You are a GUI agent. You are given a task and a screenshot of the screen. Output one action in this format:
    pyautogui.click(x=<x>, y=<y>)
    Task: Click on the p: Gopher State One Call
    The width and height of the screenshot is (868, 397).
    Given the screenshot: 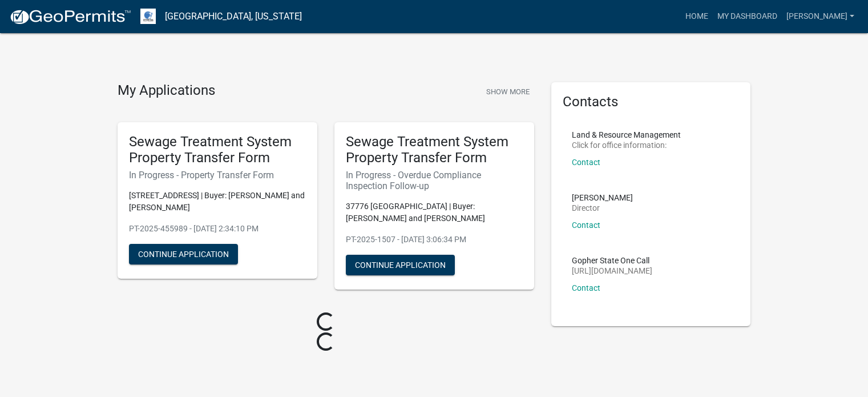 What is the action you would take?
    pyautogui.click(x=612, y=260)
    